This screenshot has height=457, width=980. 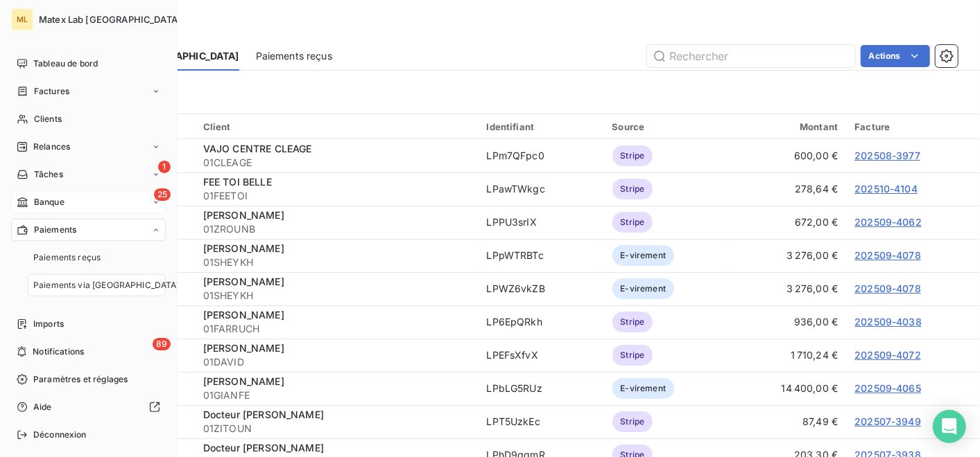 I want to click on span: 01DAVID, so click(x=336, y=362).